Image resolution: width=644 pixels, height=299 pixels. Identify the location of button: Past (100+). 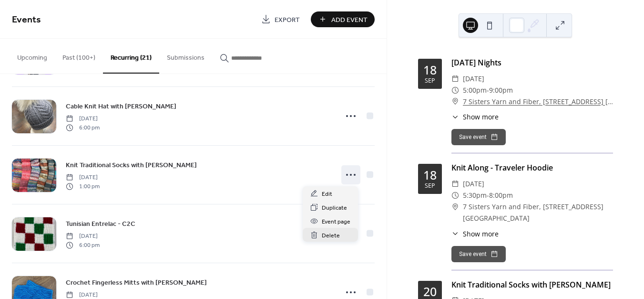
(79, 55).